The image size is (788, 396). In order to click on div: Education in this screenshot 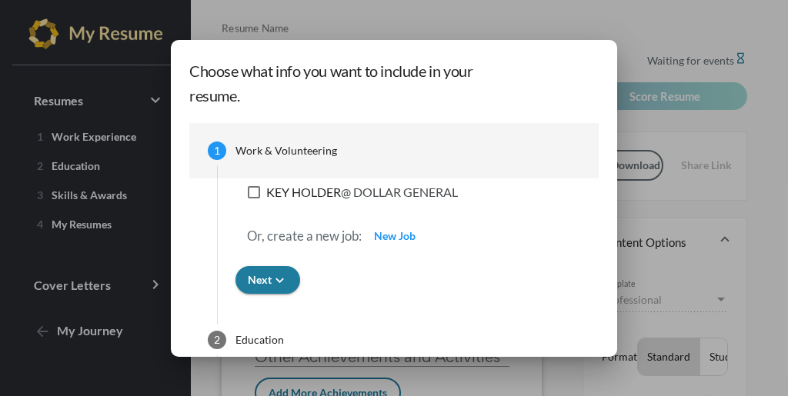, I will do `click(259, 340)`.